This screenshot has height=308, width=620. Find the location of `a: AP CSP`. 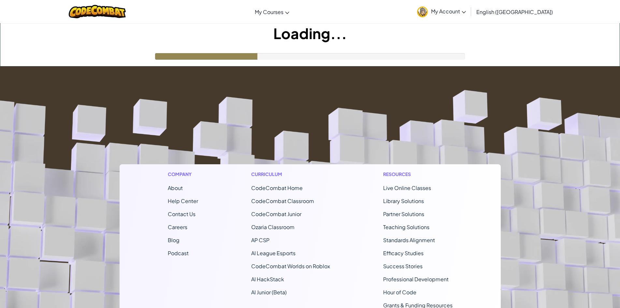

a: AP CSP is located at coordinates (260, 240).